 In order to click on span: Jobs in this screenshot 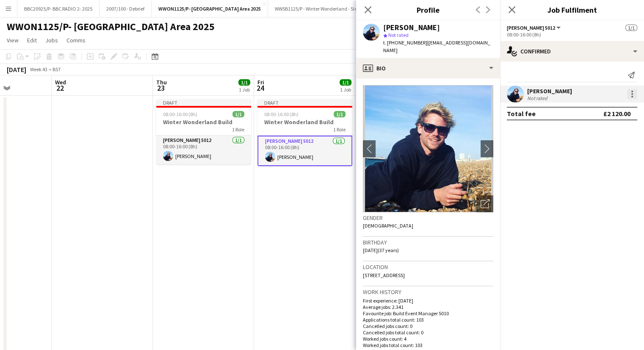, I will do `click(52, 40)`.